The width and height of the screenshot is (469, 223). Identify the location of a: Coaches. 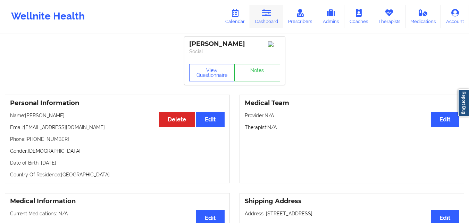
(359, 16).